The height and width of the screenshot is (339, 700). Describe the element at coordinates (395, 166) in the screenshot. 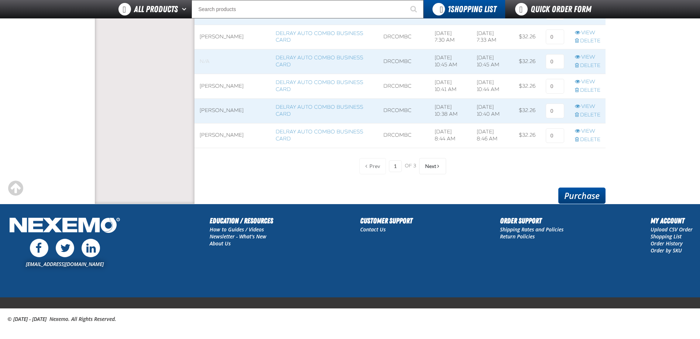

I see `input: Current page number` at that location.